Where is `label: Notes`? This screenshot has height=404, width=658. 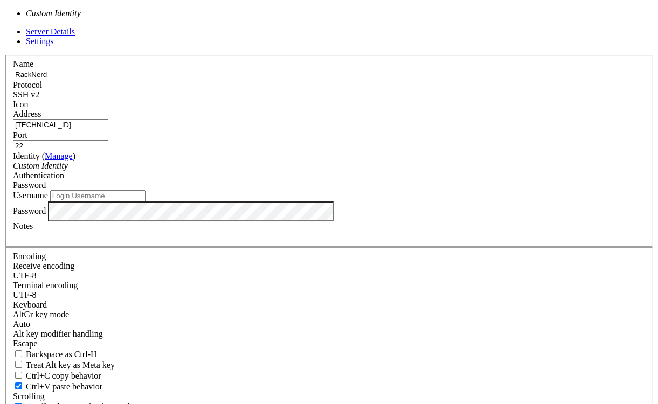 label: Notes is located at coordinates (23, 226).